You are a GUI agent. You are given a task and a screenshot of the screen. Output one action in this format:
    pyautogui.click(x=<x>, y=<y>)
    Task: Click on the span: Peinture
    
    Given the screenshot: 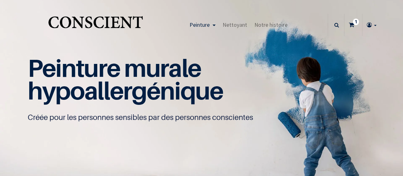 What is the action you would take?
    pyautogui.click(x=200, y=25)
    